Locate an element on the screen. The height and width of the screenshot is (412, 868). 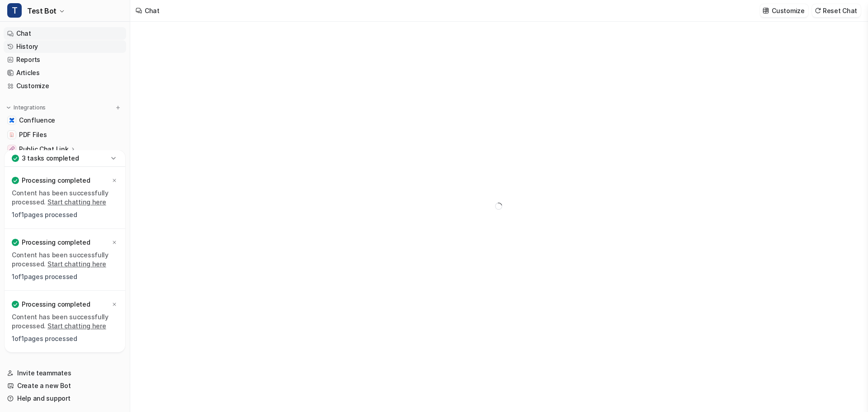
p: Customize is located at coordinates (788, 10).